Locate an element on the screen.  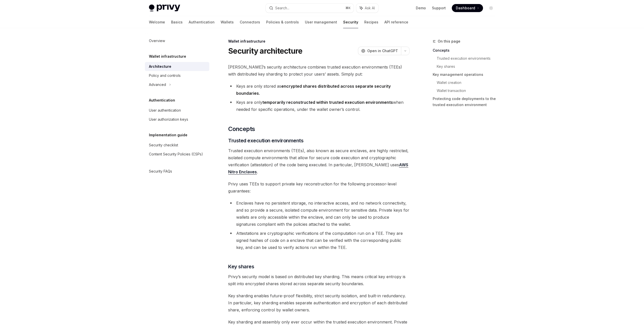
h5: Authentication is located at coordinates (162, 100).